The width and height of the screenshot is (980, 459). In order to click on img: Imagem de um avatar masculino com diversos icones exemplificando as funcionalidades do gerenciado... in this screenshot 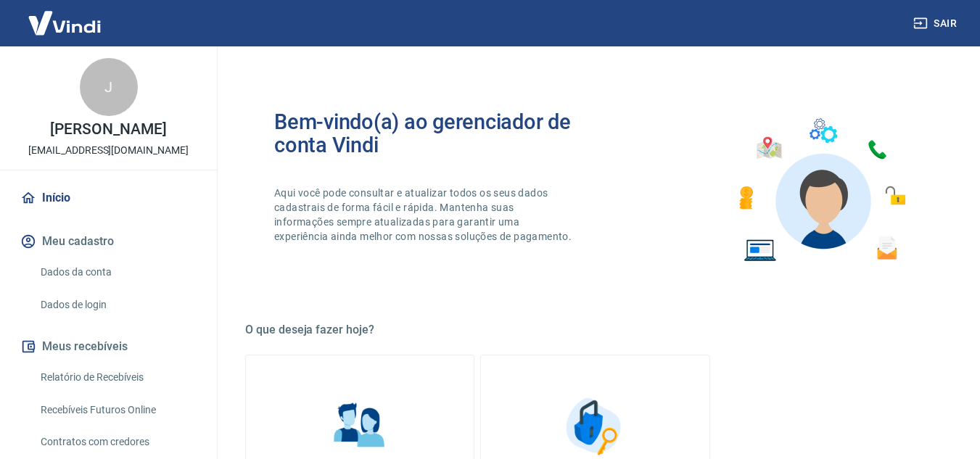, I will do `click(821, 190)`.